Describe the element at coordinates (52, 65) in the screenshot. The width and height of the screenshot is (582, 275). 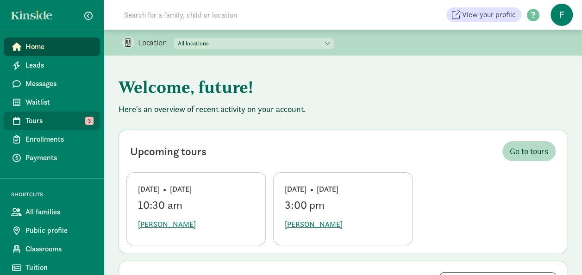
I see `a: Leads` at that location.